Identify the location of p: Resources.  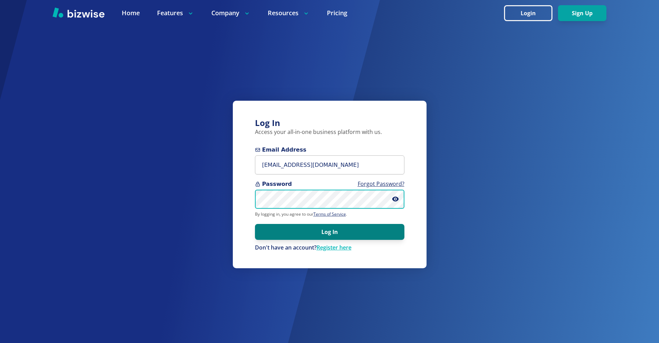
(289, 13).